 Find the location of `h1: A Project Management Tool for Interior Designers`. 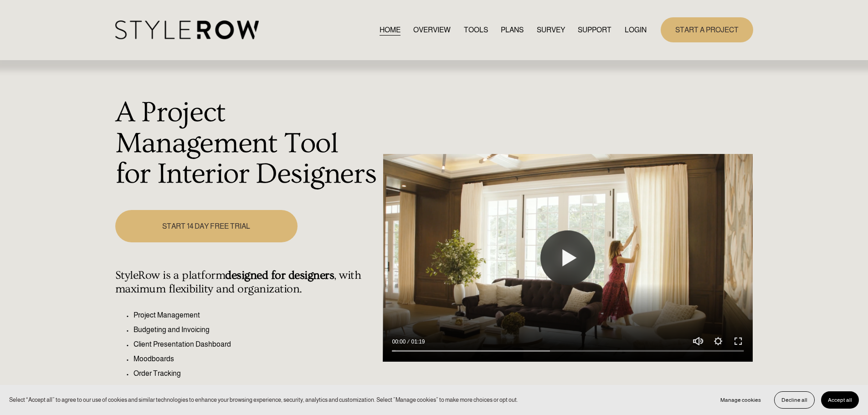

h1: A Project Management Tool for Interior Designers is located at coordinates (246, 143).